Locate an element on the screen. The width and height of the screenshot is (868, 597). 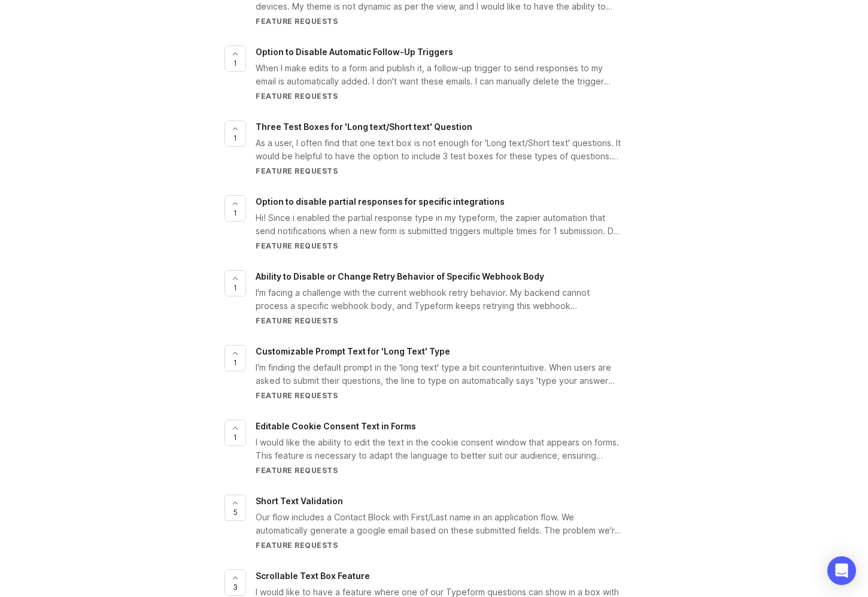
span: Editable Cookie Consent Text in Forms is located at coordinates (336, 425).